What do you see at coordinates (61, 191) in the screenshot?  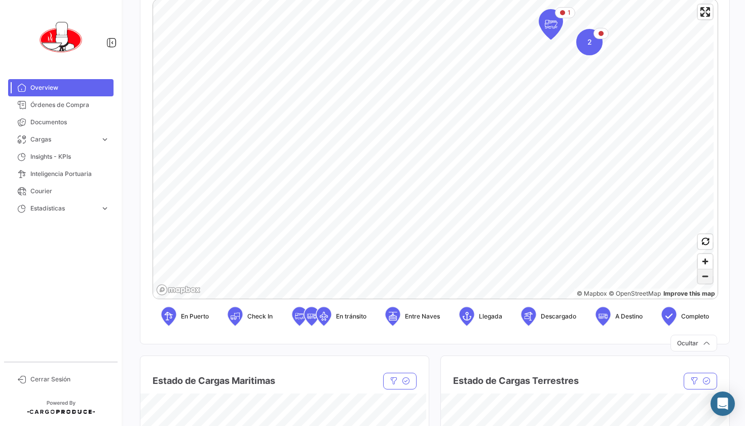 I see `a: Courier` at bounding box center [61, 191].